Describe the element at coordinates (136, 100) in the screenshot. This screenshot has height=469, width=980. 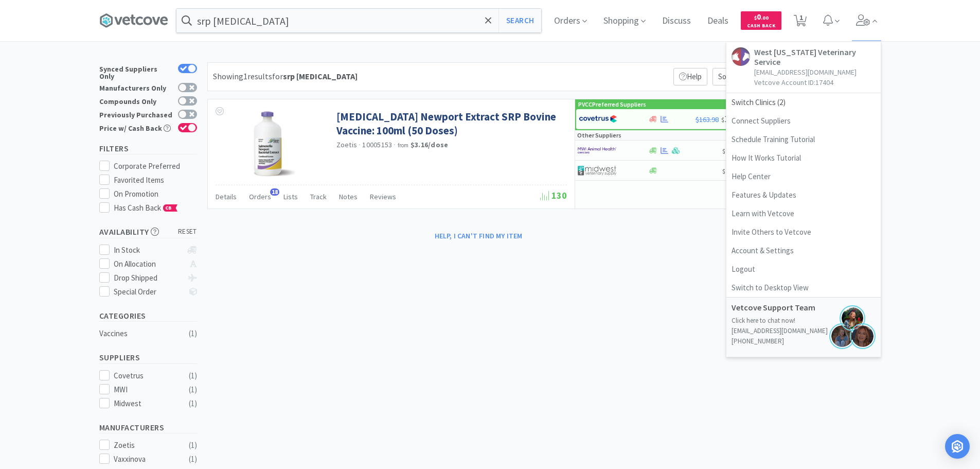
I see `div: Compounds Only` at that location.